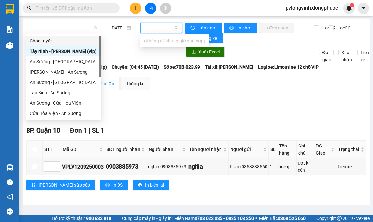 Image resolution: width=373 pixels, height=222 pixels. What do you see at coordinates (291, 218) in the screenshot?
I see `strong: 0369 525 060` at bounding box center [291, 218].